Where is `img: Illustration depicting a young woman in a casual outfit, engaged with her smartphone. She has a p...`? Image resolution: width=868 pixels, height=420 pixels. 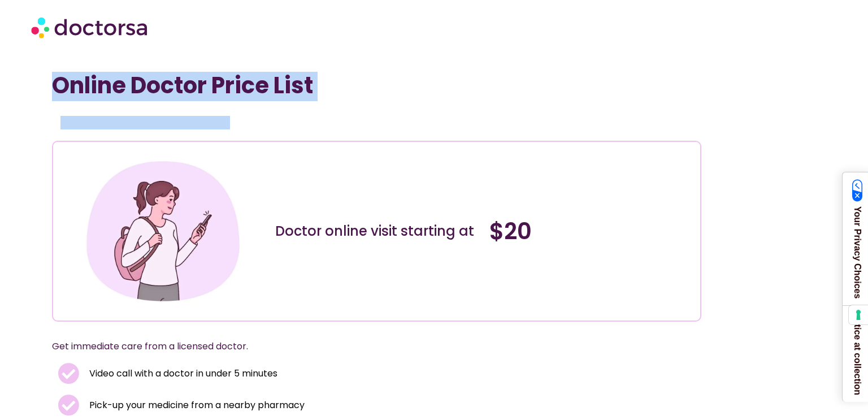 img: Illustration depicting a young woman in a casual outfit, engaged with her smartphone. She has a p... is located at coordinates (163, 231).